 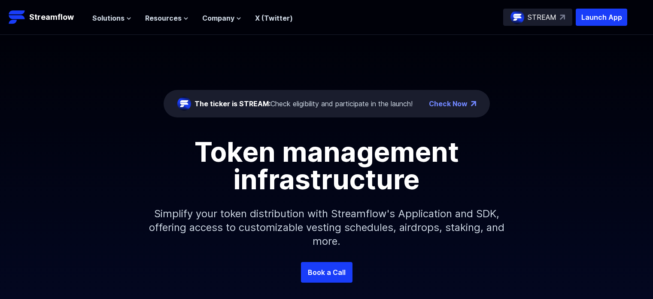 I want to click on p: STREAM, so click(x=542, y=17).